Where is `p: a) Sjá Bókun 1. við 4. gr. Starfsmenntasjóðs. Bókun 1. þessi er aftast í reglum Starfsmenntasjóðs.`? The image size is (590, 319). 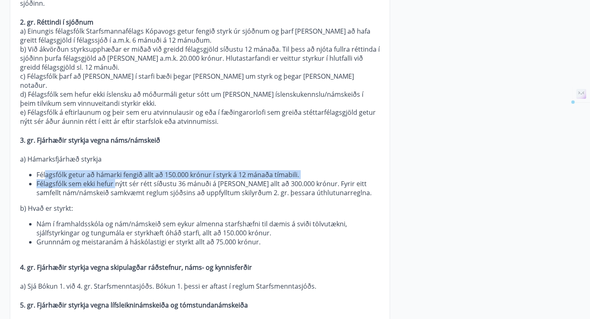
p: a) Sjá Bókun 1. við 4. gr. Starfsmenntasjóðs. Bókun 1. þessi er aftast í reglum Starfsmenntasjóðs. is located at coordinates (200, 286).